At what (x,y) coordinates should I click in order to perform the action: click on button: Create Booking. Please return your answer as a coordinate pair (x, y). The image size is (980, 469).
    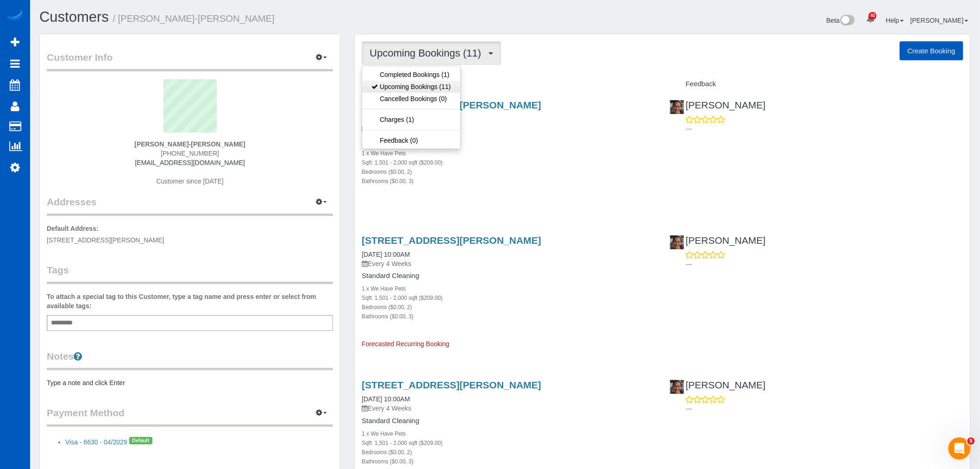
    Looking at the image, I should click on (932, 51).